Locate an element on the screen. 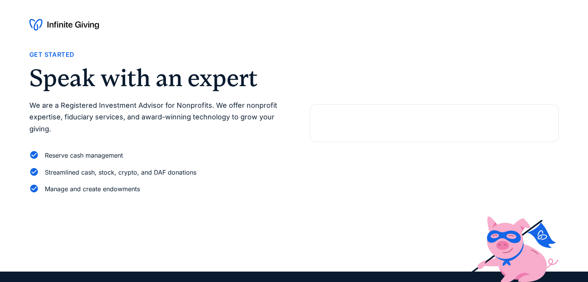  div: Get Started is located at coordinates (52, 54).